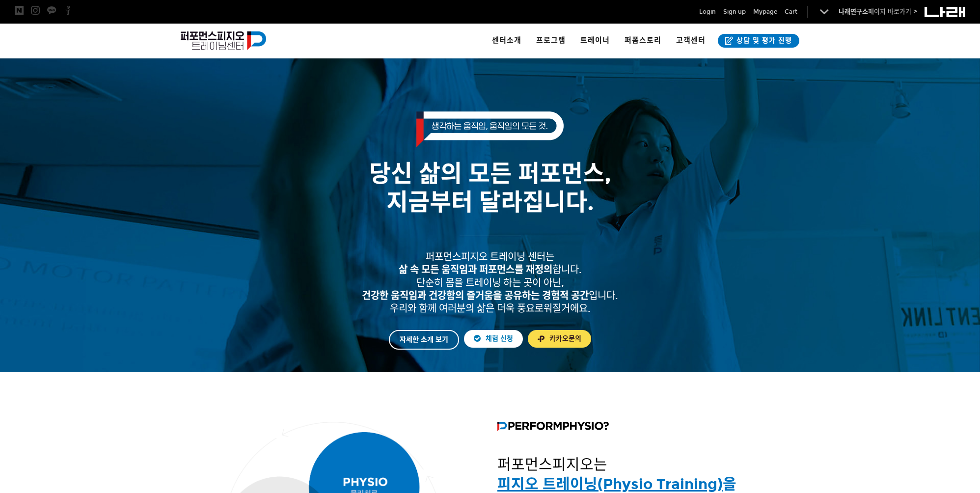 The width and height of the screenshot is (980, 493). What do you see at coordinates (734, 12) in the screenshot?
I see `a: Sign up` at bounding box center [734, 12].